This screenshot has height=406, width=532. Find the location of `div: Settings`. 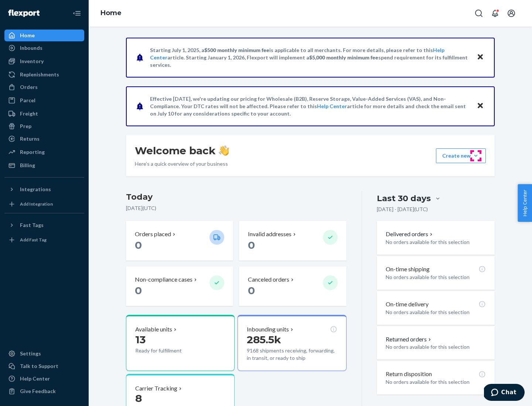

div: Settings is located at coordinates (30, 354).